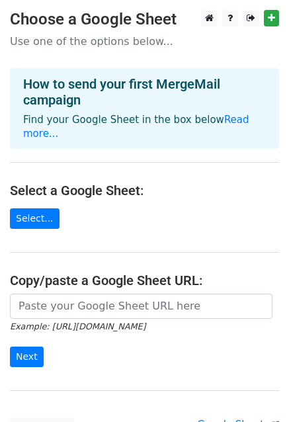  What do you see at coordinates (144, 280) in the screenshot?
I see `h4: Copy/paste a Google Sheet URL:` at bounding box center [144, 280].